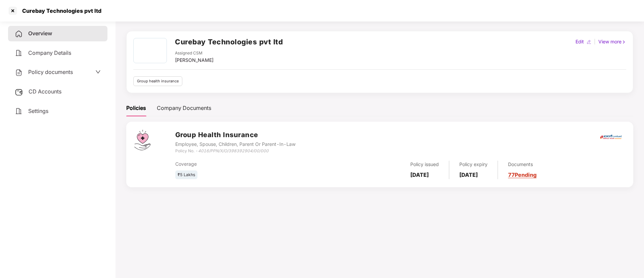 Image resolution: width=644 pixels, height=278 pixels. What do you see at coordinates (19, 92) in the screenshot?
I see `img: svg+xml;base64,PHN2ZyB3aWR0aD0iMjUiIGhlaWdodD0iMjQiIHZpZXdCb3g9IjAgMCAyNSAyNCIgZmlsbD0ibm9uZSIgeG...` at bounding box center [19, 92].